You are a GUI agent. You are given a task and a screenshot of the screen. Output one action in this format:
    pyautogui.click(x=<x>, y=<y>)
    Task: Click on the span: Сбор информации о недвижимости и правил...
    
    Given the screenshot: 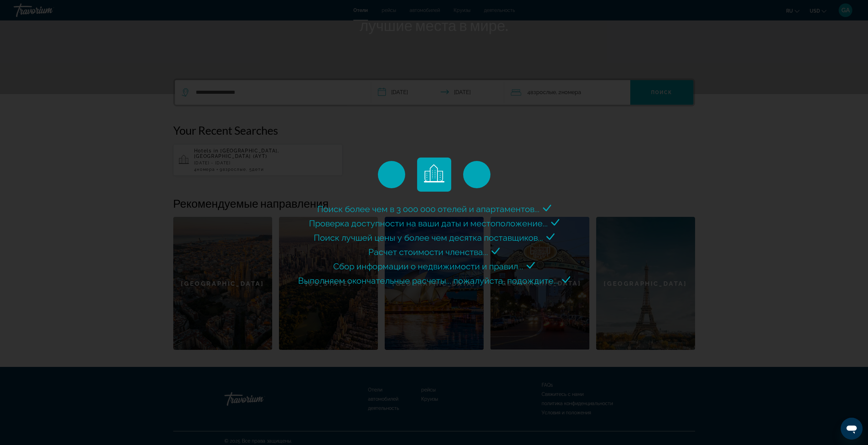 What is the action you would take?
    pyautogui.click(x=428, y=266)
    